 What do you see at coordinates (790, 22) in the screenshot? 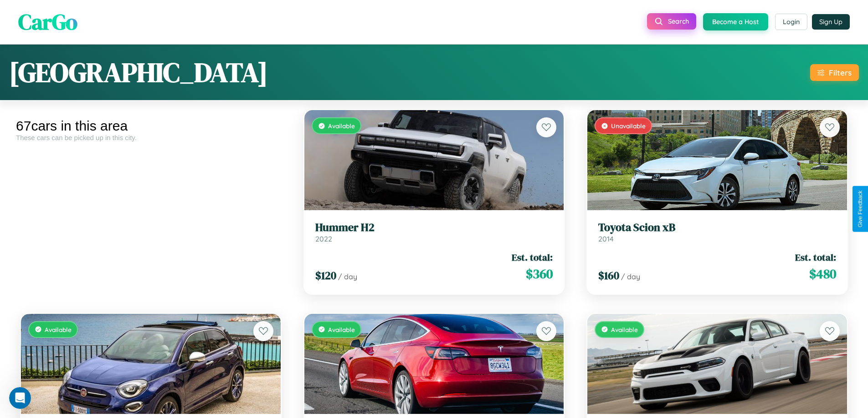
I see `button: Login` at bounding box center [790, 22].